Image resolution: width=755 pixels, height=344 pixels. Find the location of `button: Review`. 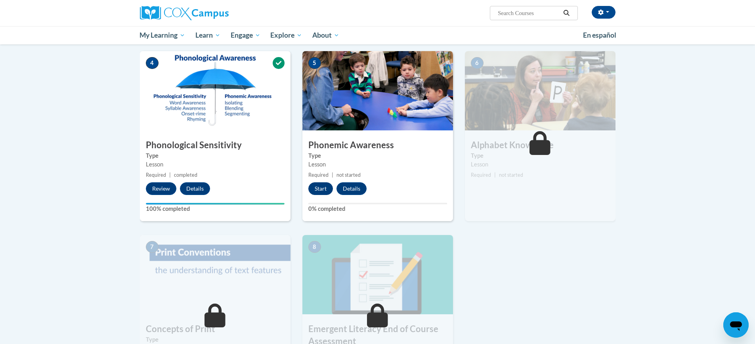

button: Review is located at coordinates (161, 189).